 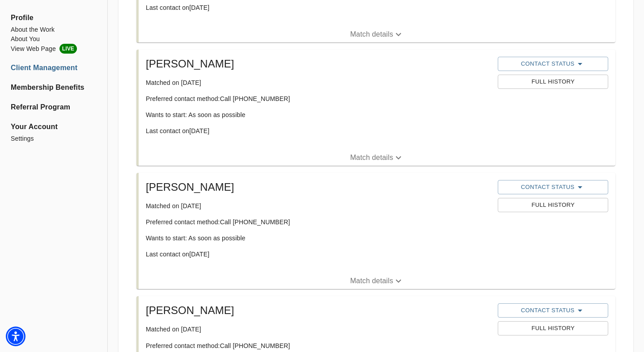 I want to click on li: Membership Benefits, so click(x=54, y=88).